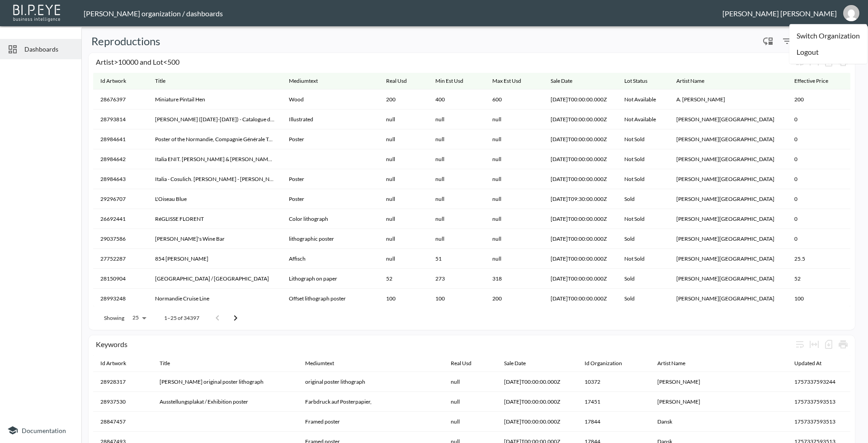  I want to click on button: Go to next page, so click(236, 318).